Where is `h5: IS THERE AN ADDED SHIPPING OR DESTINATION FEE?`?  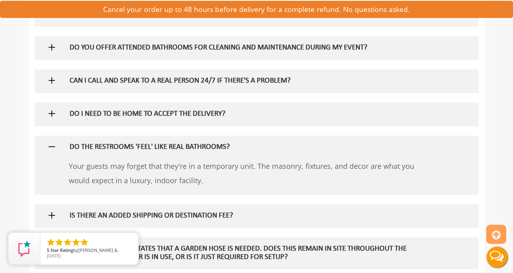
h5: IS THERE AN ADDED SHIPPING OR DESTINATION FEE? is located at coordinates (243, 216).